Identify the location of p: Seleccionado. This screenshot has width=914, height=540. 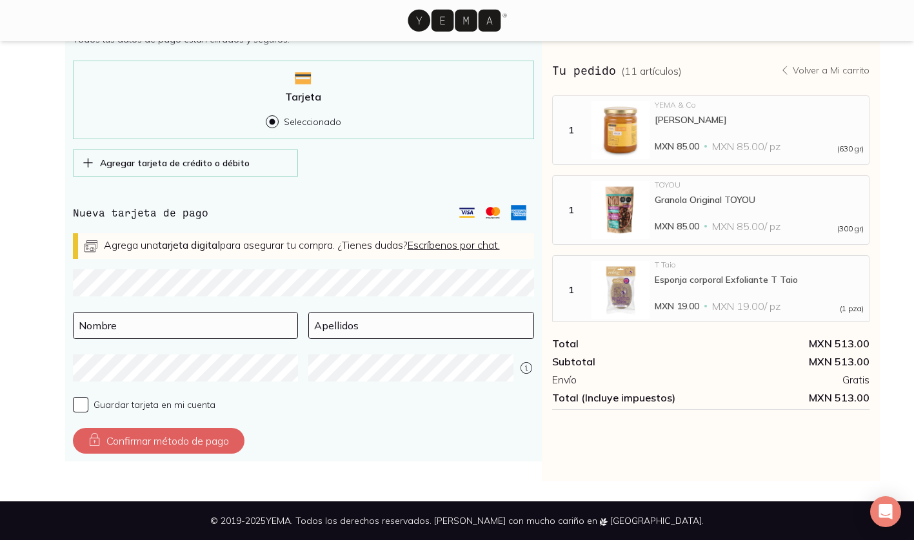
(312, 122).